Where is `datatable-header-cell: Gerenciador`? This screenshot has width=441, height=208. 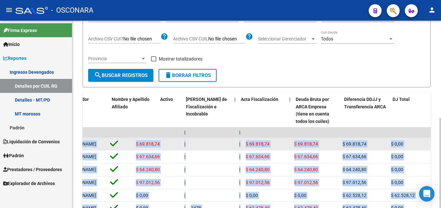 datatable-header-cell: Gerenciador is located at coordinates (85, 110).